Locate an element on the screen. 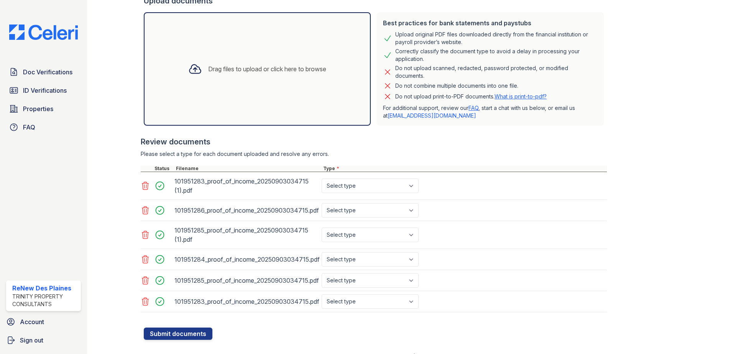 Image resolution: width=733 pixels, height=354 pixels. span: ID Verifications is located at coordinates (45, 91).